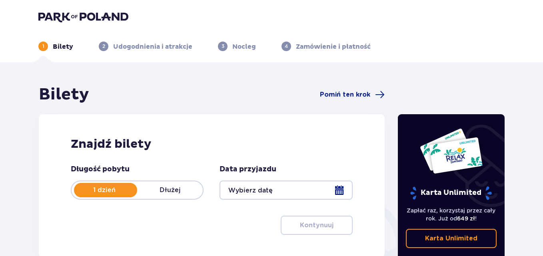 The image size is (543, 256). What do you see at coordinates (326, 46) in the screenshot?
I see `div: 4Zamówienie i płatność` at bounding box center [326, 46].